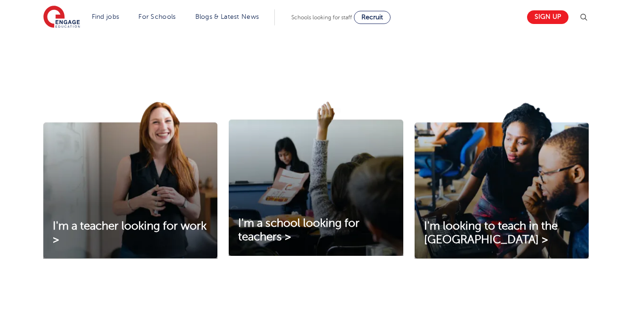  What do you see at coordinates (372, 17) in the screenshot?
I see `span: Recruit` at bounding box center [372, 17].